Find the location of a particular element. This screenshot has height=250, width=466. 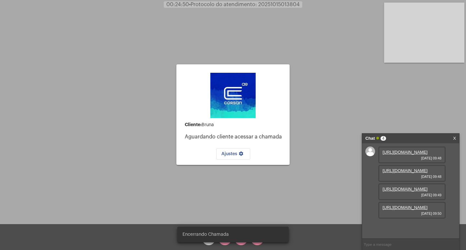

img: d4669ae0-8c07-2337-4f67-34b0df7f5ae4.jpeg is located at coordinates (233, 95).